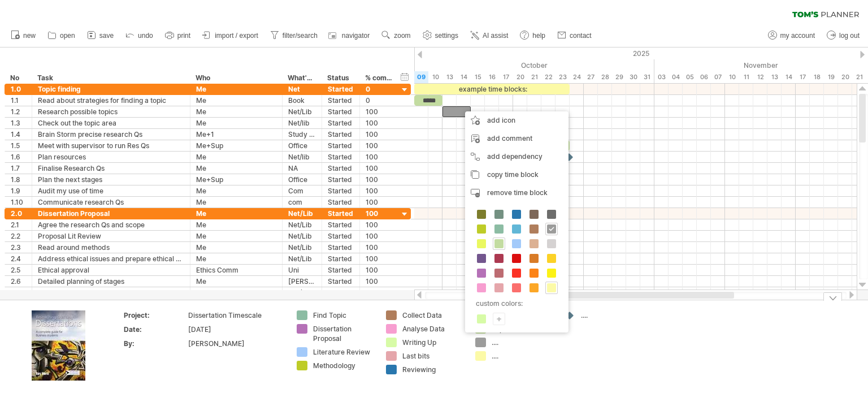  What do you see at coordinates (18, 236) in the screenshot?
I see `div: 2.2` at bounding box center [18, 236].